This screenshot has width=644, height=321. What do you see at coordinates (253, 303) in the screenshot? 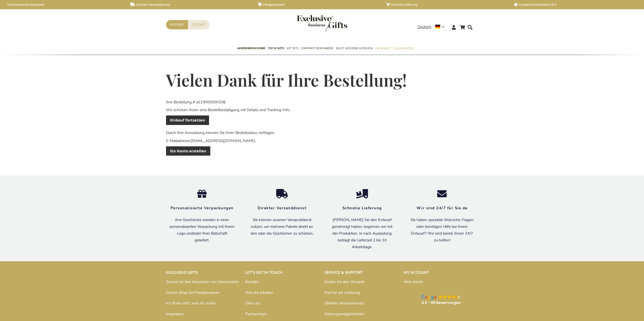
I see `a: Über uns` at bounding box center [253, 303].